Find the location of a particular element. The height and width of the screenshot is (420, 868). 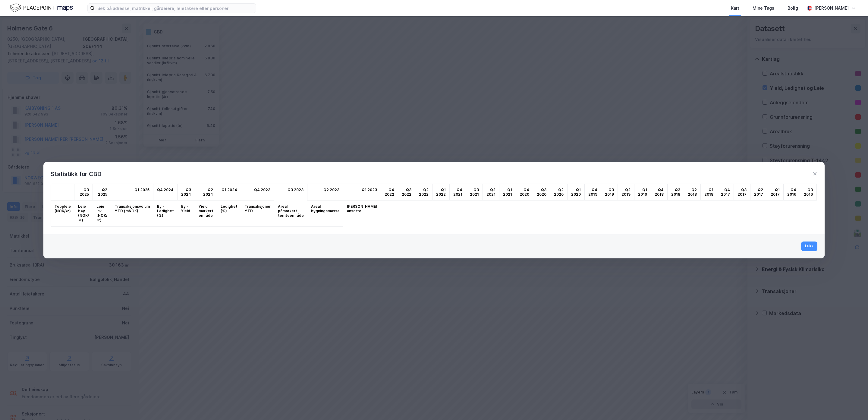

div: Kart is located at coordinates (734, 8).